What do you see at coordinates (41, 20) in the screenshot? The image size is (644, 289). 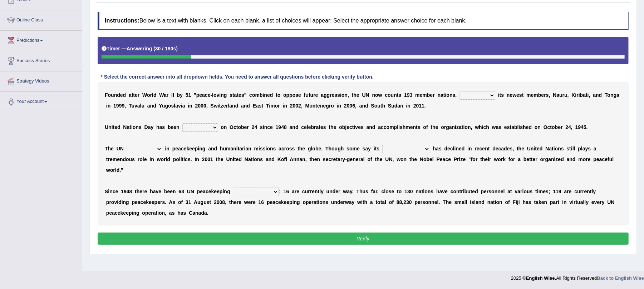 I see `a: Online Class` at bounding box center [41, 20].